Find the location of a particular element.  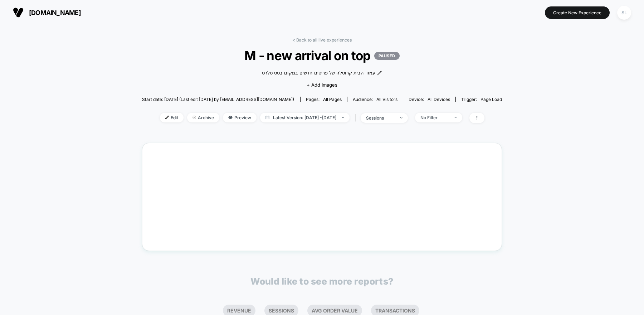

span: עמוד הבית קרוסלה של פריטים חדשים במקום בסט סלרס is located at coordinates (319, 73).